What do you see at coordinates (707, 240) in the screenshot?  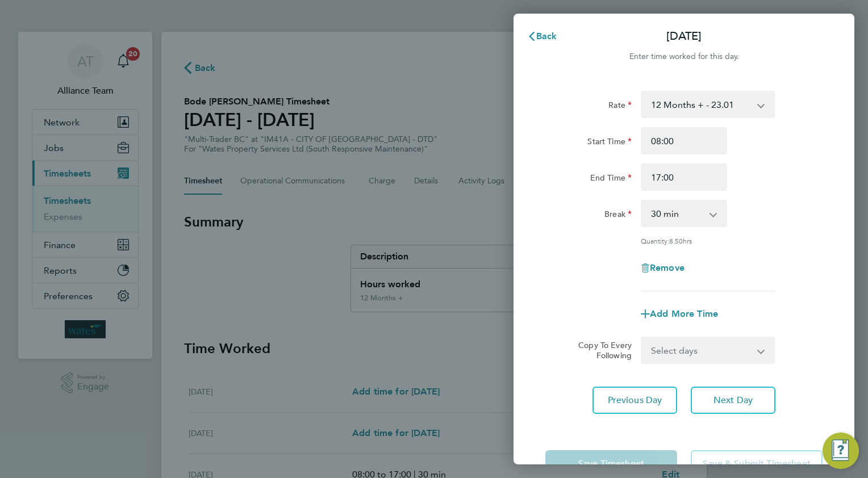 I see `div: Quantity: hrs` at bounding box center [707, 240].